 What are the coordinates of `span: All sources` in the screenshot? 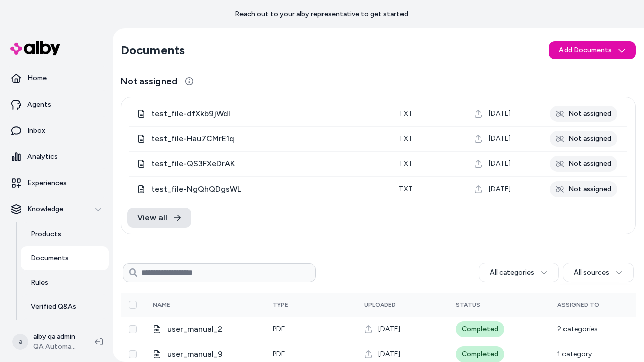 It's located at (591, 273).